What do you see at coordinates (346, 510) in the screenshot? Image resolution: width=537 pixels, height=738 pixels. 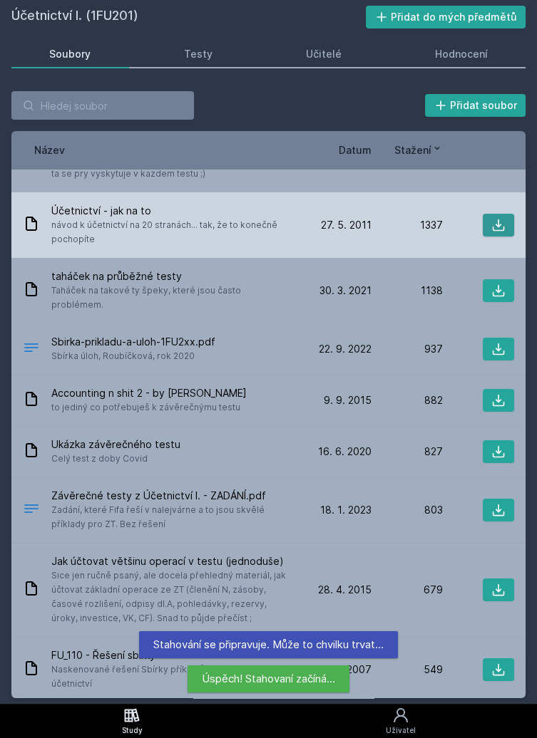 I see `span: 18. 1. 2023` at bounding box center [346, 510].